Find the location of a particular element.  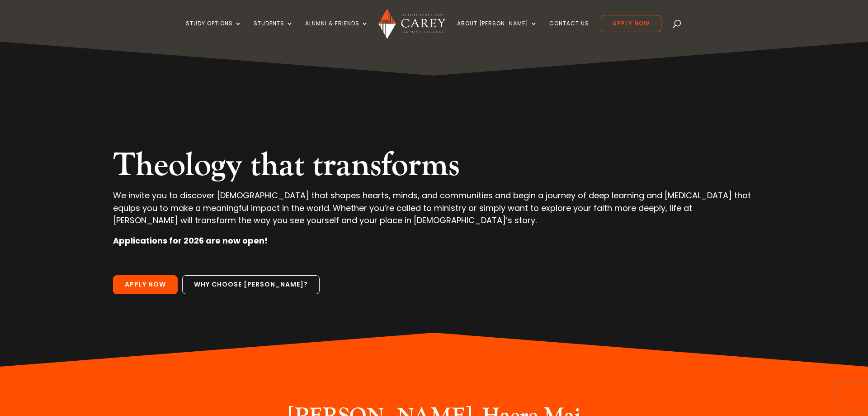

a: Students is located at coordinates (274, 31).